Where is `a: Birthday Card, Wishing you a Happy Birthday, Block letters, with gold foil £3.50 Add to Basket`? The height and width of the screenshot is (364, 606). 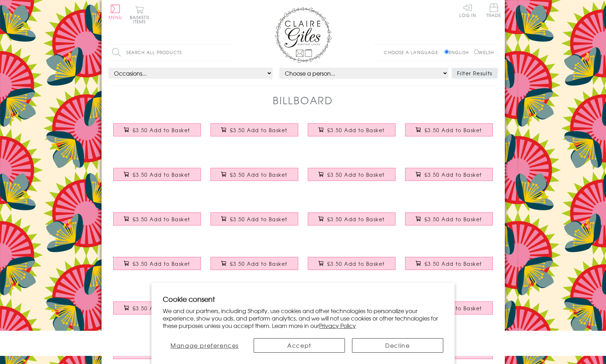 a: Birthday Card, Wishing you a Happy Birthday, Block letters, with gold foil £3.50 Add to Basket is located at coordinates (352, 133).